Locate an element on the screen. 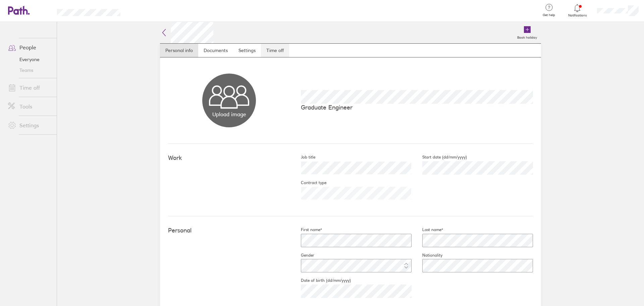 This screenshot has width=644, height=306. label: Start date (dd/mm/yyyy) is located at coordinates (439, 157).